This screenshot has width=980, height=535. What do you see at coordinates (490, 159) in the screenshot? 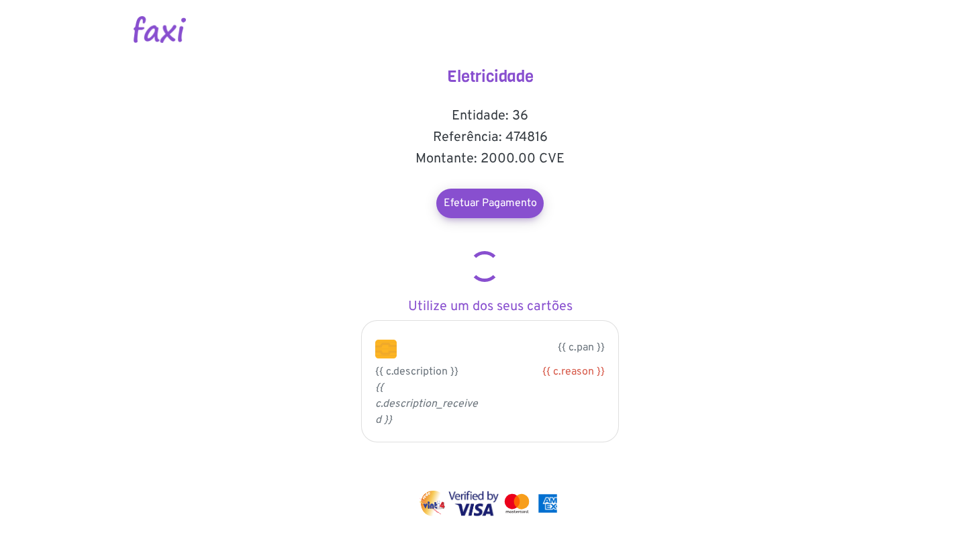
I see `h5: Montante: 2000.00 CVE` at bounding box center [490, 159].